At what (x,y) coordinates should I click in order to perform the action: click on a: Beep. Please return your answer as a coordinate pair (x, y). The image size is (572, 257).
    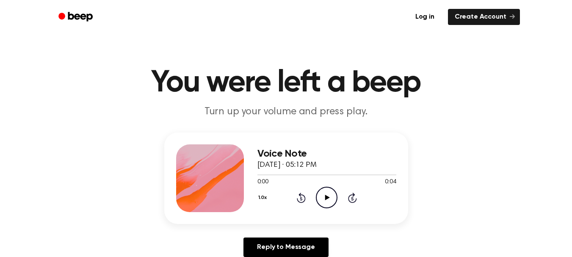
    Looking at the image, I should click on (76, 17).